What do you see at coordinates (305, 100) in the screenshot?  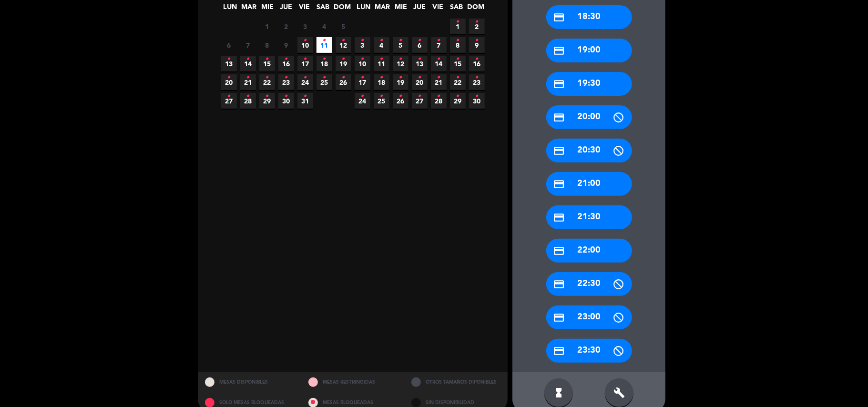 I see `span: 31` at bounding box center [305, 100].